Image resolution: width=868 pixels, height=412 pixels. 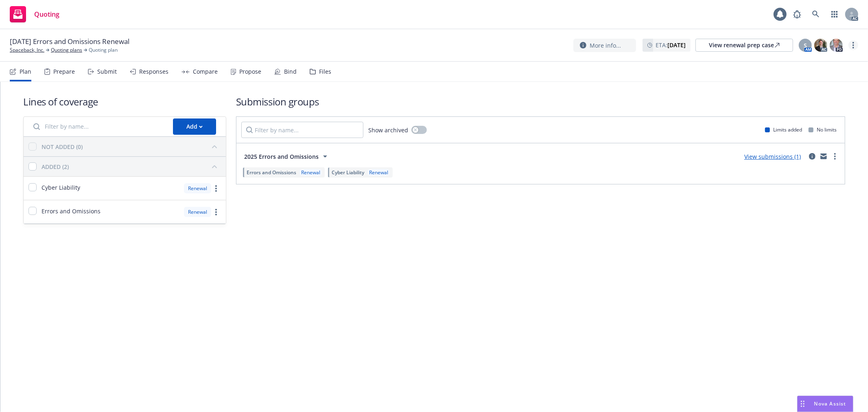 I want to click on div: Compare, so click(x=205, y=72).